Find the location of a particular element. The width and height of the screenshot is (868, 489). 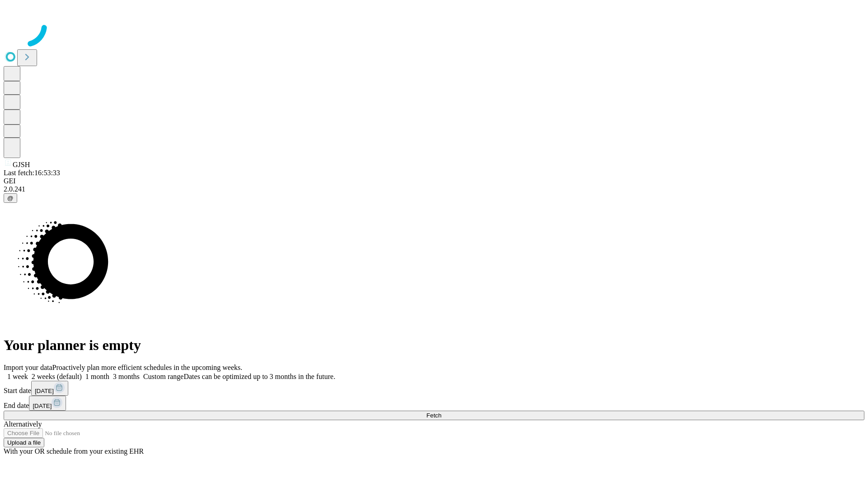

span: GJSH is located at coordinates (21, 164).